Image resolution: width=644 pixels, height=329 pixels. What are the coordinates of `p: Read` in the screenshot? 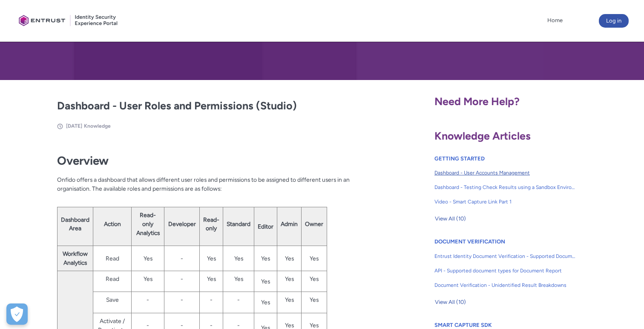 It's located at (112, 279).